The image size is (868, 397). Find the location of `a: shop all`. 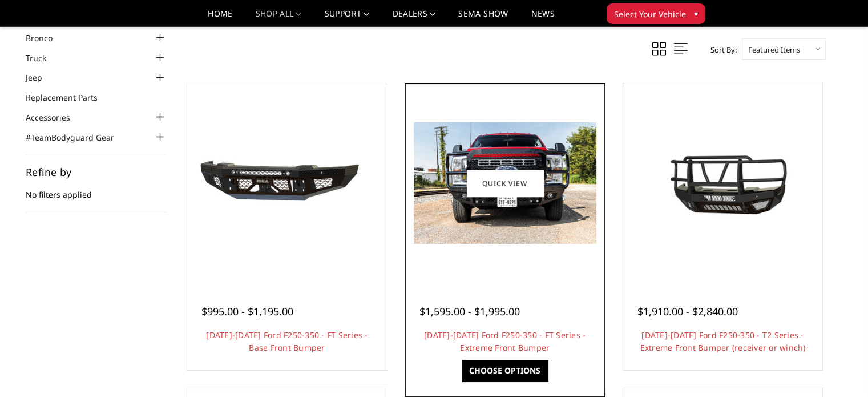

a: shop all is located at coordinates (279, 18).